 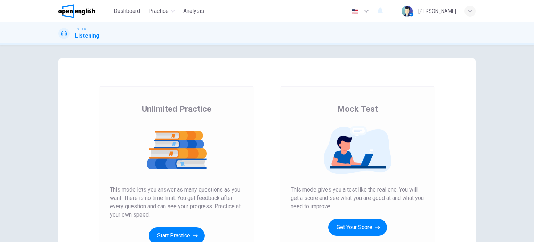 I want to click on span: Mock Test, so click(x=357, y=109).